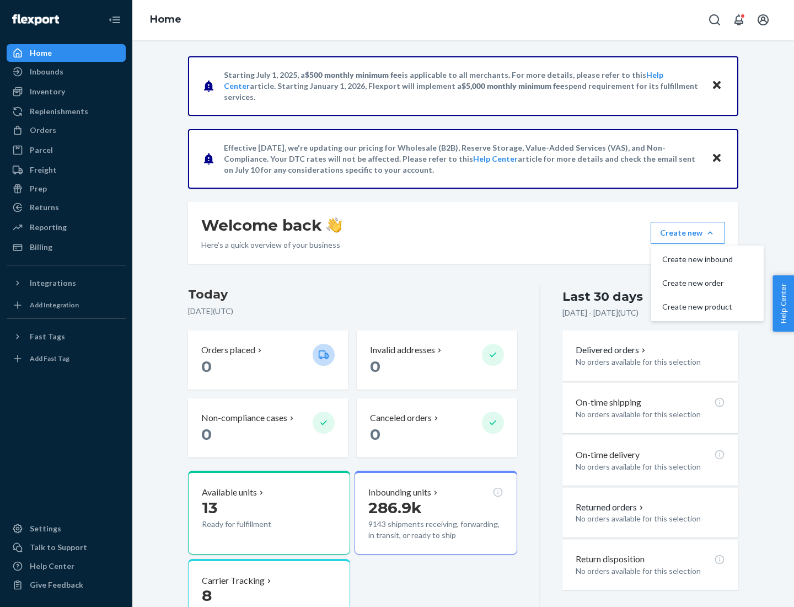 The height and width of the screenshot is (607, 794). What do you see at coordinates (715, 20) in the screenshot?
I see `button: Open Search Box` at bounding box center [715, 20].